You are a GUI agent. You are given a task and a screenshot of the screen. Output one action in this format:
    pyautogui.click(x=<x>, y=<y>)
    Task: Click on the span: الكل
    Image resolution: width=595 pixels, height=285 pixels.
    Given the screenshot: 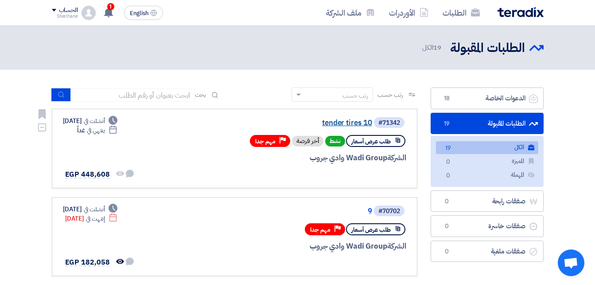 What is the action you would take?
    pyautogui.click(x=433, y=47)
    